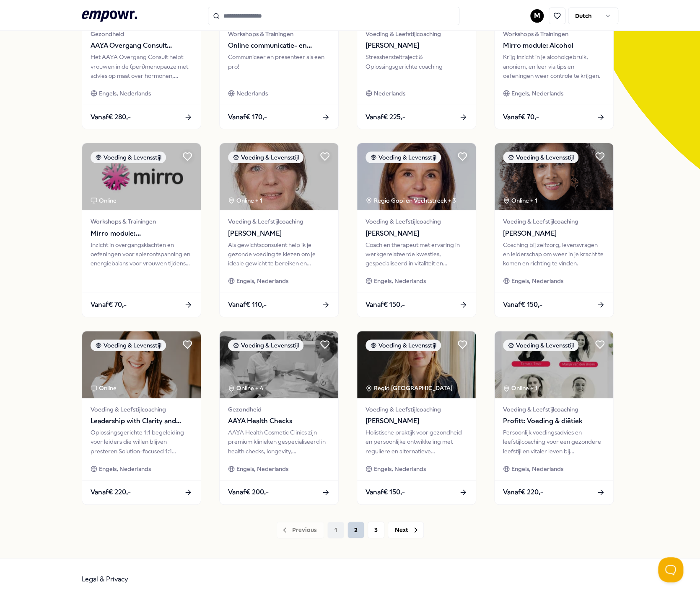 This screenshot has width=700, height=599. Describe the element at coordinates (553, 46) in the screenshot. I see `span: Mirro module: Alcohol` at that location.